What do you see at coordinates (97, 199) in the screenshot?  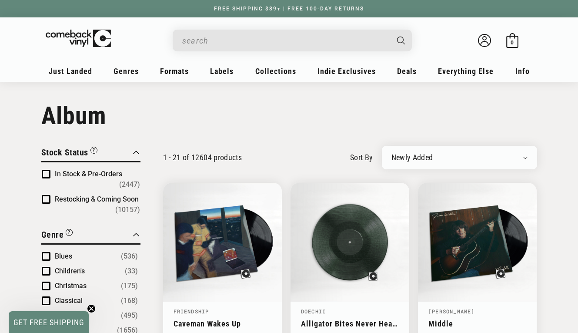 I see `span: Restocking & Coming Soon` at bounding box center [97, 199].